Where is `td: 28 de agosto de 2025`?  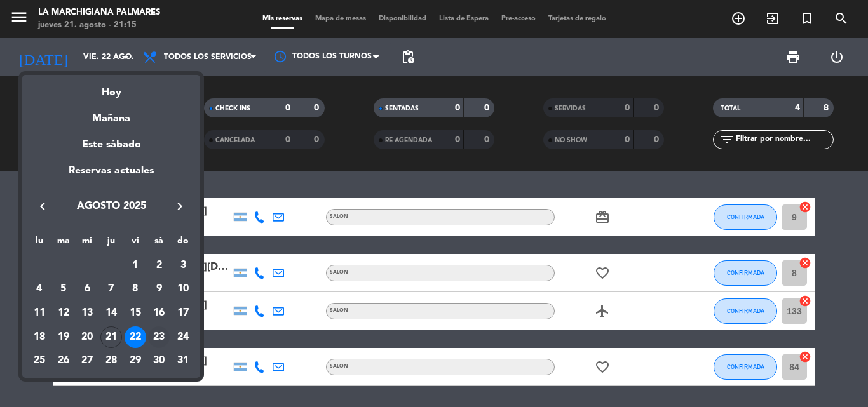 td: 28 de agosto de 2025 is located at coordinates (111, 361).